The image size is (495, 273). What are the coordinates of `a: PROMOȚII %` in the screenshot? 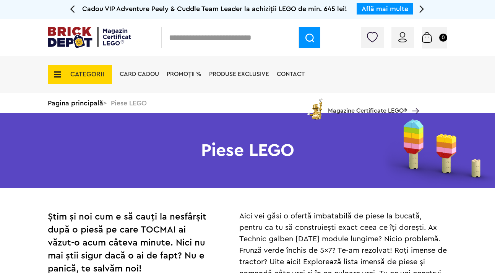 It's located at (184, 74).